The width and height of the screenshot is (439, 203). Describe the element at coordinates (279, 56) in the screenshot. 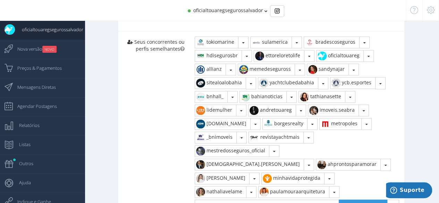

I see `button: ettoreloretolife` at that location.